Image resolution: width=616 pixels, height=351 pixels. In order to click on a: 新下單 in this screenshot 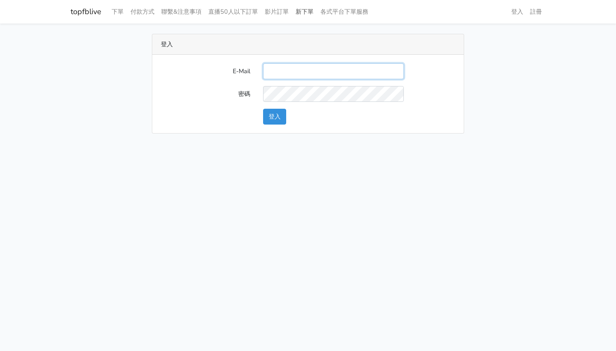, I will do `click(305, 12)`.